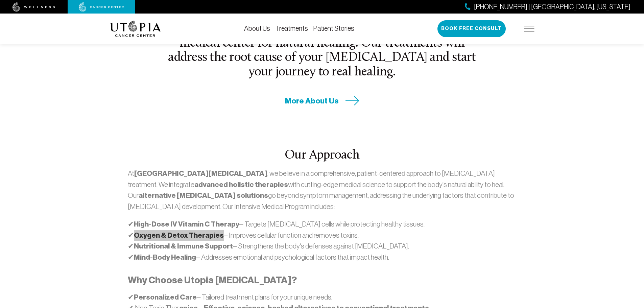 The width and height of the screenshot is (644, 308). What do you see at coordinates (165, 257) in the screenshot?
I see `strong: Mind-Body Healing` at bounding box center [165, 257].